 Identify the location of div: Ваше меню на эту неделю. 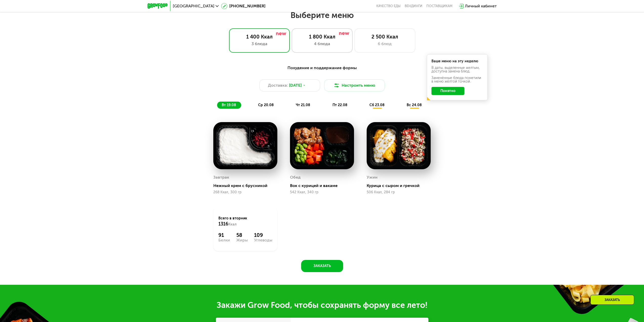
(457, 61).